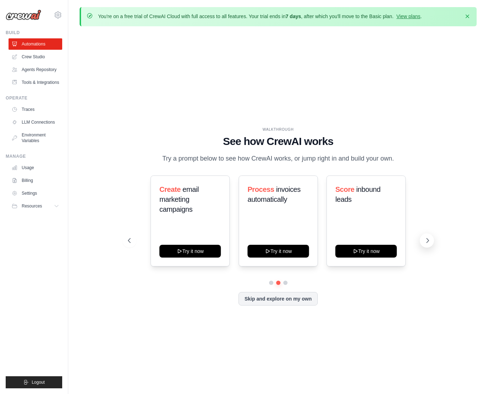 Image resolution: width=488 pixels, height=394 pixels. What do you see at coordinates (278, 158) in the screenshot?
I see `p: Try a prompt below to see how CrewAI works, or jump right in and build your own.` at bounding box center [278, 158].